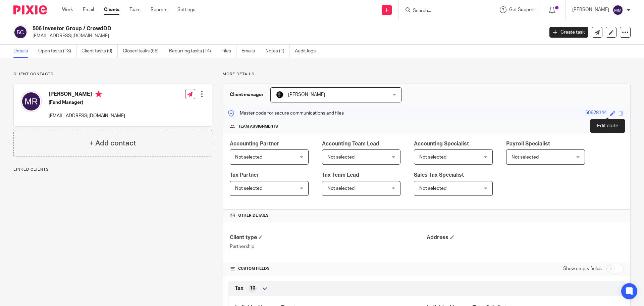 The width and height of the screenshot is (644, 306). What do you see at coordinates (443, 11) in the screenshot?
I see `input: Search` at bounding box center [443, 11].